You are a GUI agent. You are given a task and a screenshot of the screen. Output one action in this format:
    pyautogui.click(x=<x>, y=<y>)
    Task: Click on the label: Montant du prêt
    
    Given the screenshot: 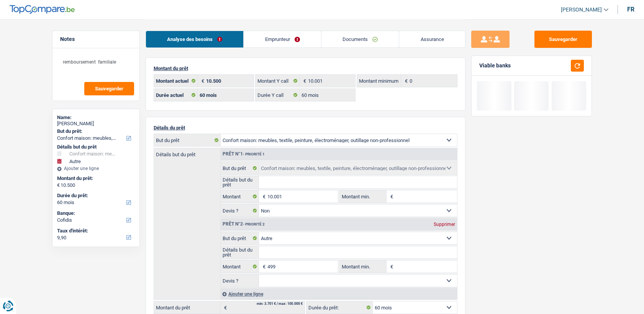 What is the action you would take?
    pyautogui.click(x=187, y=308)
    